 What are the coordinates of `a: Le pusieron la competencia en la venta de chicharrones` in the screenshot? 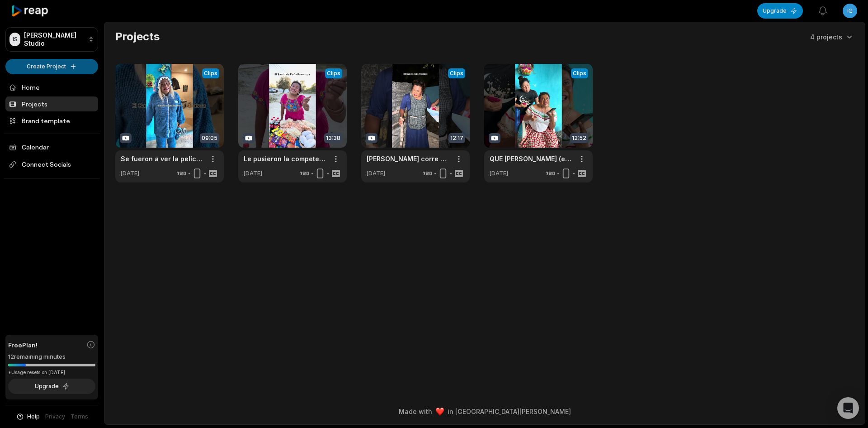 It's located at (286, 158).